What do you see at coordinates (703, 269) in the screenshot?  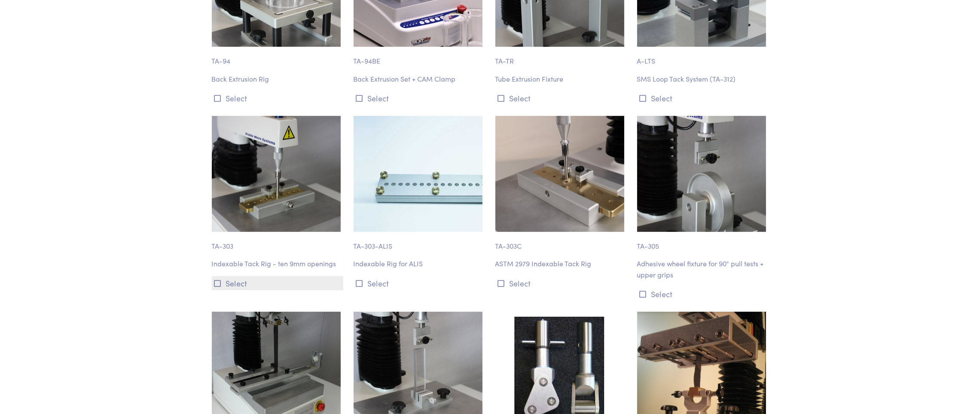 I see `p: Adhesive wheel fixture for 90° pull tests + upper grips` at bounding box center [703, 269].